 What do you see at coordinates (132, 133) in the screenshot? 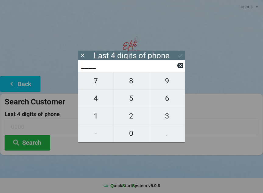
I see `button: 0` at bounding box center [132, 133].